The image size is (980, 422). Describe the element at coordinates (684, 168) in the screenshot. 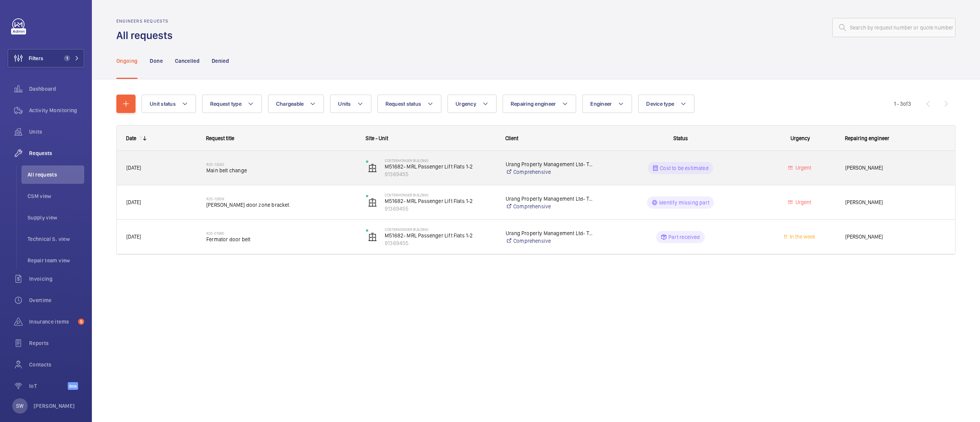

I see `p: Cost to be estimated` at that location.